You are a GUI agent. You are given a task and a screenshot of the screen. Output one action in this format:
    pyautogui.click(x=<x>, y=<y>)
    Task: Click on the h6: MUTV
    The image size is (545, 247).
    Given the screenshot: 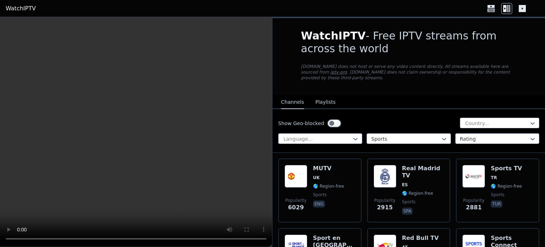 What is the action you would take?
    pyautogui.click(x=328, y=168)
    